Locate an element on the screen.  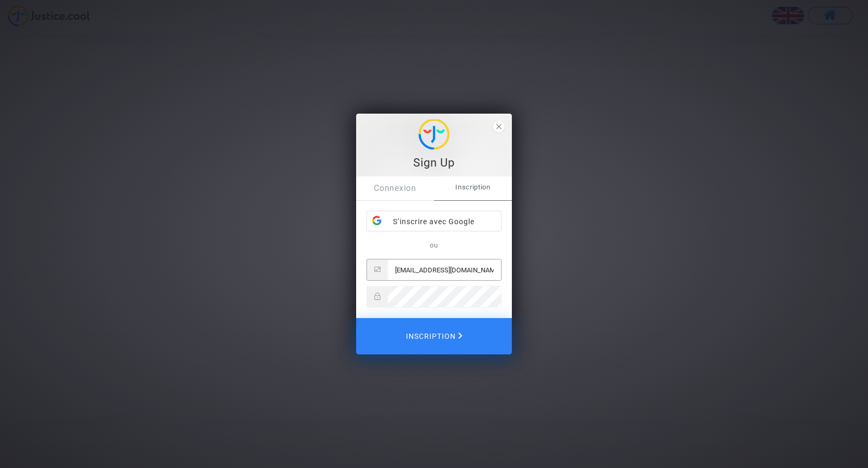
span: ou is located at coordinates (434, 245).